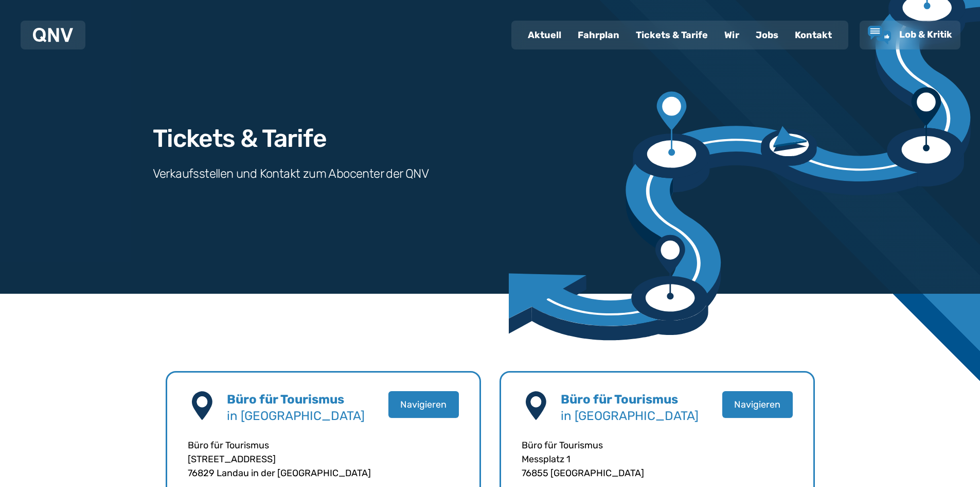  I want to click on div: Wir, so click(731, 35).